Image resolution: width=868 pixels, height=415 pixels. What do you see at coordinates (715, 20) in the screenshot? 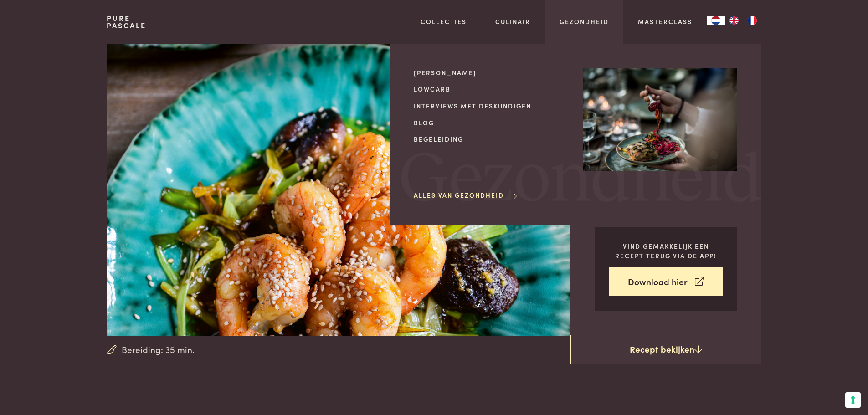
I see `div: Language` at bounding box center [715, 20].